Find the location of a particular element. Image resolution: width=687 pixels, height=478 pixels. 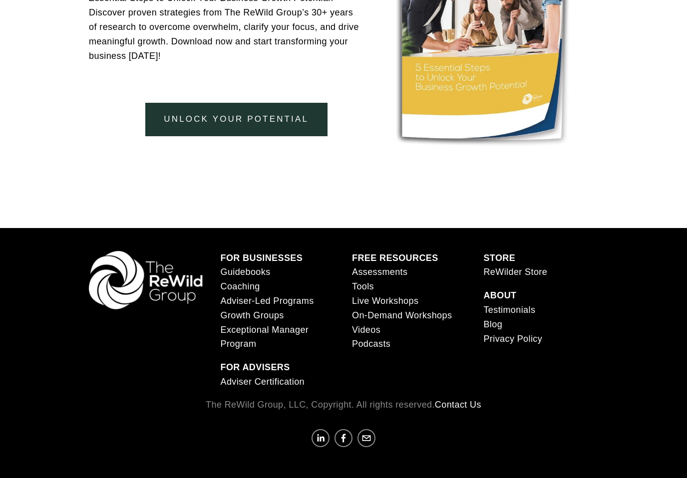

span: Growth Groups is located at coordinates (252, 316).